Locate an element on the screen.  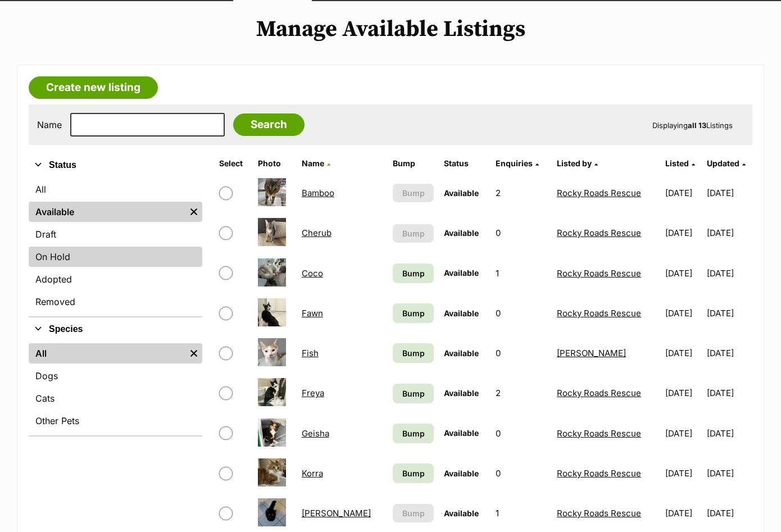
button: Status is located at coordinates (115, 165).